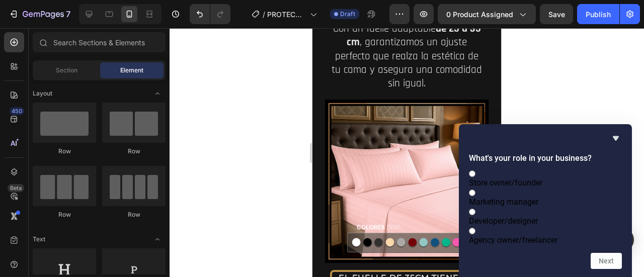 Image resolution: width=644 pixels, height=277 pixels. Describe the element at coordinates (16, 111) in the screenshot. I see `div: 450` at that location.